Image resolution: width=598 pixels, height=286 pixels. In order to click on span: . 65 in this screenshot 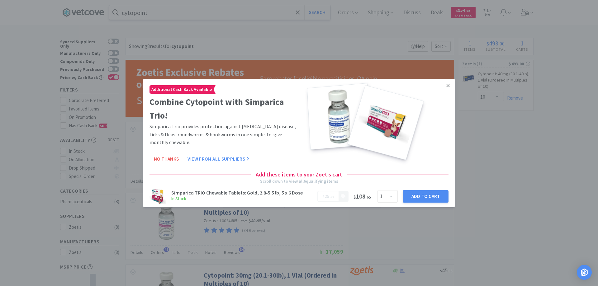, I will do `click(368, 197)`.